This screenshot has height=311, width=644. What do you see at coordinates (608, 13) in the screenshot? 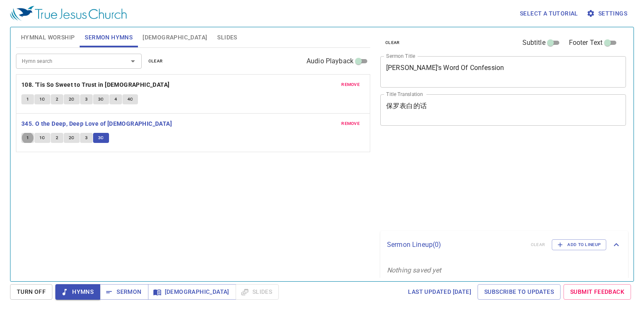
I see `span: Settings` at bounding box center [608, 13].